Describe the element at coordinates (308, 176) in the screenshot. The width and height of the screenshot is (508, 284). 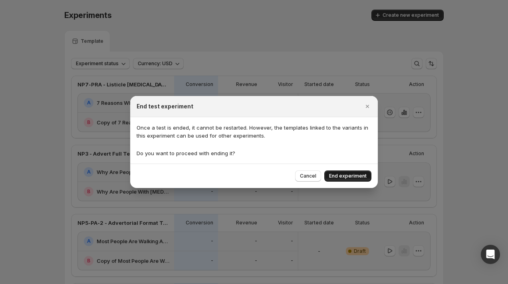
I see `button: Cancel` at that location.